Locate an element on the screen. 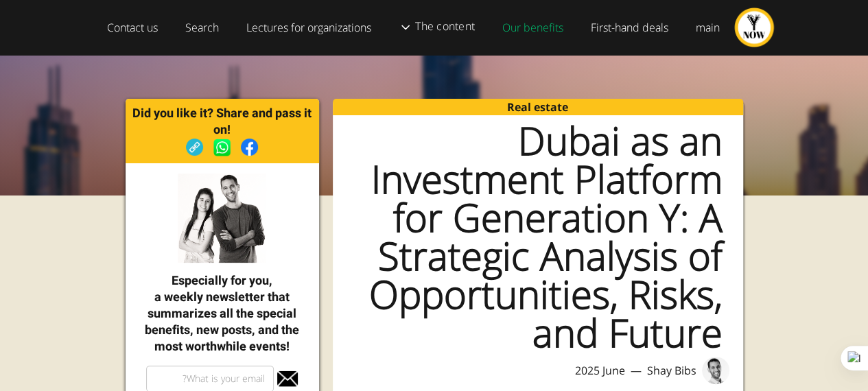 The height and width of the screenshot is (391, 868). font: Real estate is located at coordinates (537, 107).